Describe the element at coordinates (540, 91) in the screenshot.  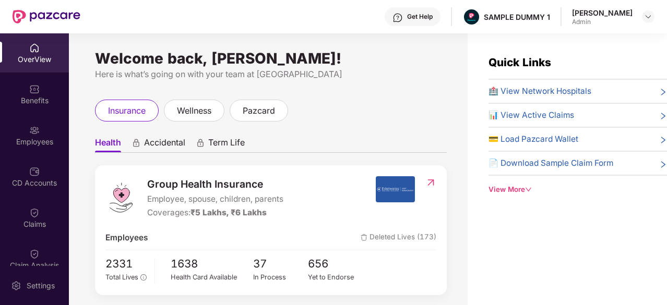
I see `span: 🏥 View Network Hospitals` at that location.